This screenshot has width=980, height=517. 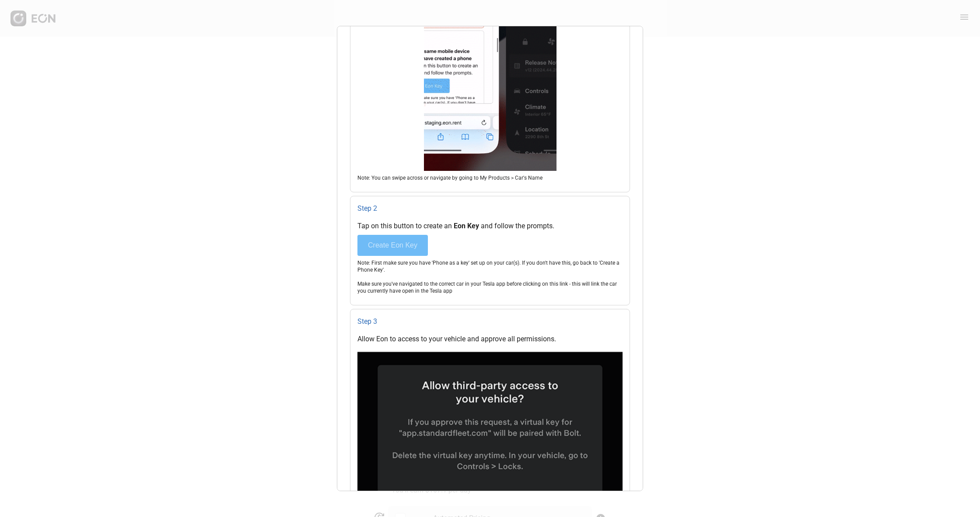 What do you see at coordinates (490, 321) in the screenshot?
I see `p: Step 3` at bounding box center [490, 321].